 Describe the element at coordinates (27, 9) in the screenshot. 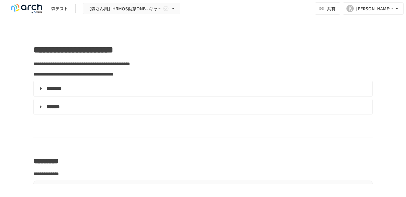

I see `img: logo-default@2x-9cf2c760.svg` at that location.